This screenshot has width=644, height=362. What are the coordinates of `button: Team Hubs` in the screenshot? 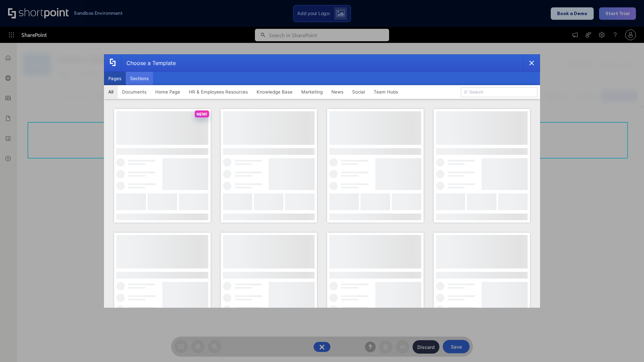 It's located at (386, 92).